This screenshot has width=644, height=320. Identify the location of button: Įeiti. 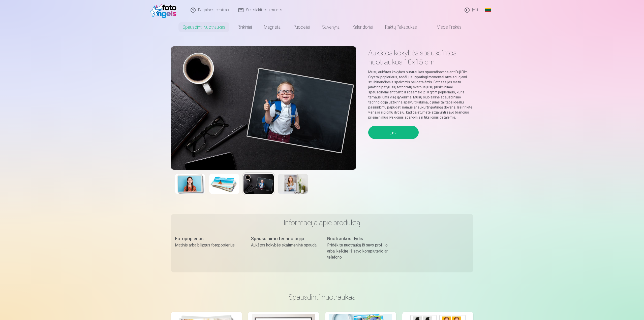
(394, 133).